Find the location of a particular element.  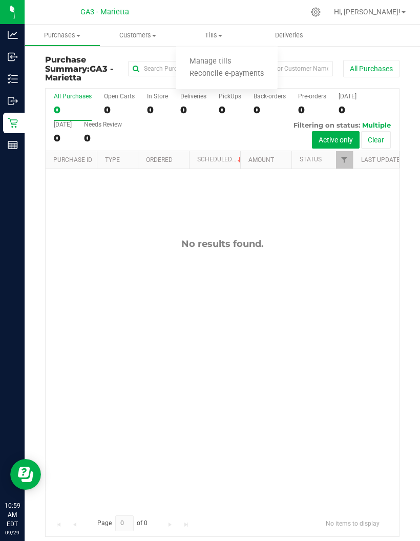

div: PickUps is located at coordinates (230, 96).